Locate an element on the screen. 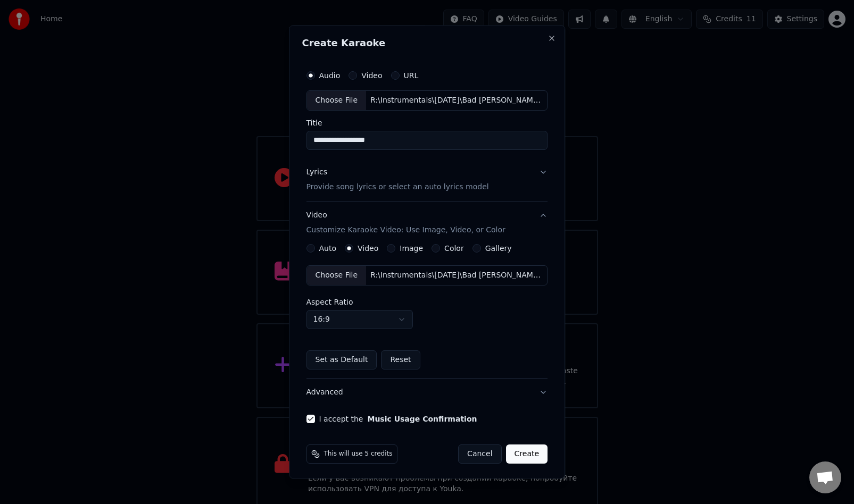  button: LyricsProvide song lyrics or select an auto lyrics model is located at coordinates (427, 179).